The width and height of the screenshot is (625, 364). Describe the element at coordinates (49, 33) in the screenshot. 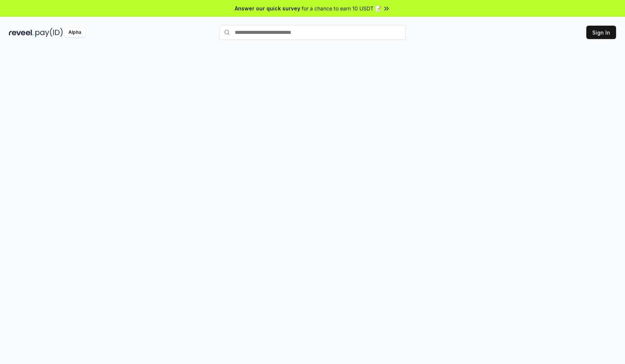

I see `img: pay_id` at that location.